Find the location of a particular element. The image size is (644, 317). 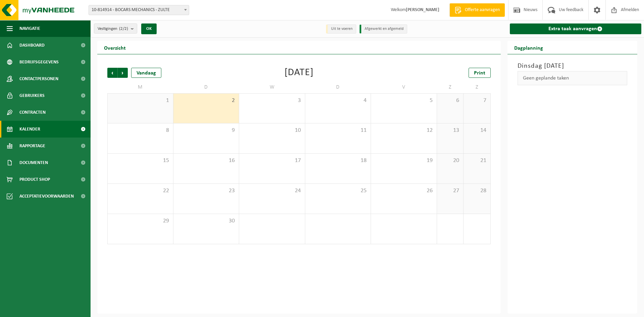

td: V is located at coordinates (404, 87).